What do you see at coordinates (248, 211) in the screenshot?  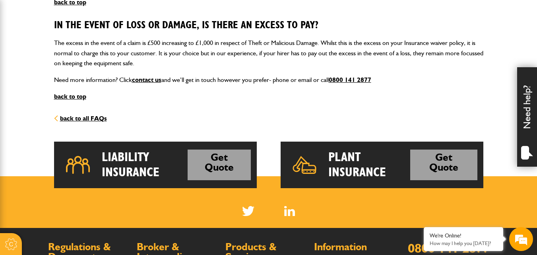 I see `img: Twitter` at bounding box center [248, 211].